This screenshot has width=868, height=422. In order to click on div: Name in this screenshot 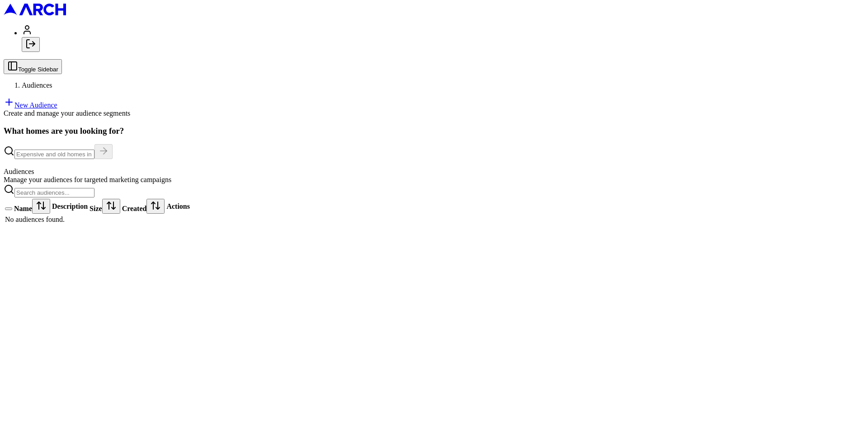, I will do `click(32, 206)`.